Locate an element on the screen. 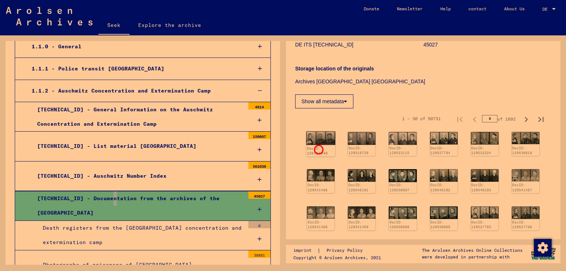 The width and height of the screenshot is (566, 271). font: Donate is located at coordinates (371, 8).